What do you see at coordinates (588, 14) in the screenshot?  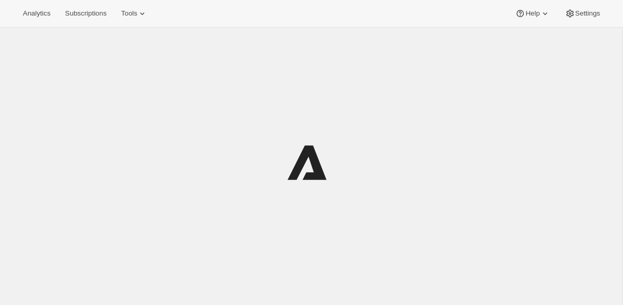 I see `span: Settings` at bounding box center [588, 14].